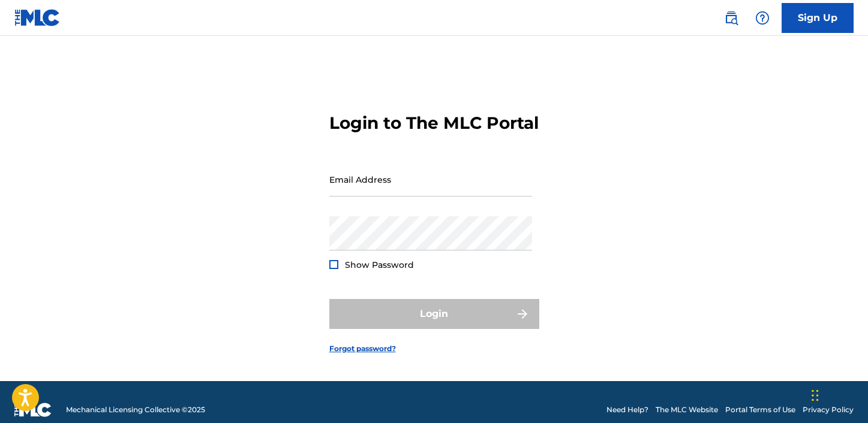 The image size is (868, 423). What do you see at coordinates (37, 17) in the screenshot?
I see `img: MLC Logo` at bounding box center [37, 17].